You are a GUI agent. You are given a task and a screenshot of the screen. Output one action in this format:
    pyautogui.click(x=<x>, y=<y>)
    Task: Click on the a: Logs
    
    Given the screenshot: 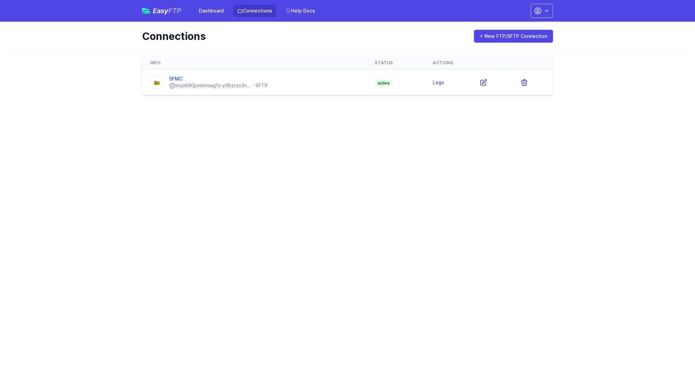 What is the action you would take?
    pyautogui.click(x=438, y=82)
    